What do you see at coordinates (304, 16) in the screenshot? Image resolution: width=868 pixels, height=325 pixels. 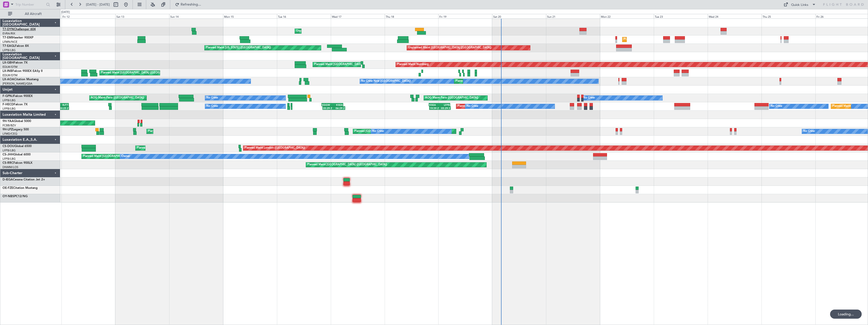 I see `div: Tue 16` at bounding box center [304, 16].